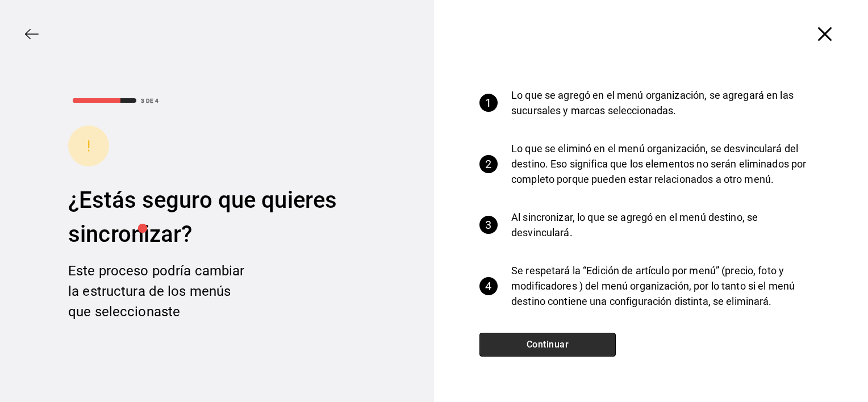  Describe the element at coordinates (149, 100) in the screenshot. I see `div: 3 DE 4` at that location.